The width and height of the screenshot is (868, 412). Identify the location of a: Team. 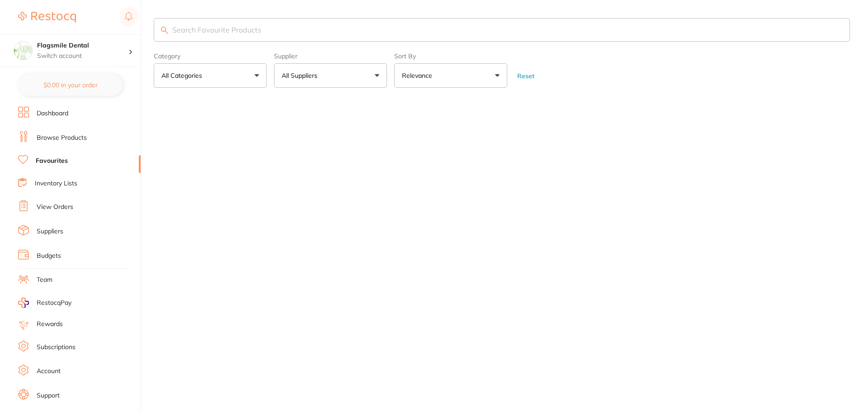
(45, 280).